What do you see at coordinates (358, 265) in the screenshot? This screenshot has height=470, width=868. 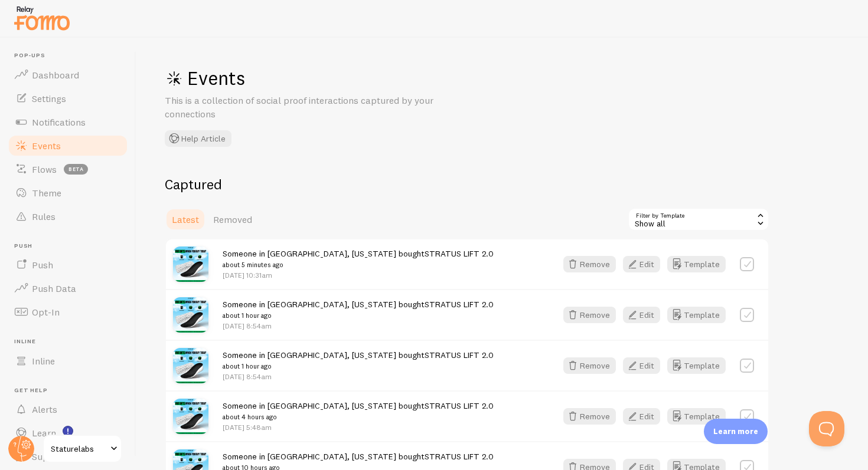 I see `small: about 5 minutes ago` at bounding box center [358, 265].